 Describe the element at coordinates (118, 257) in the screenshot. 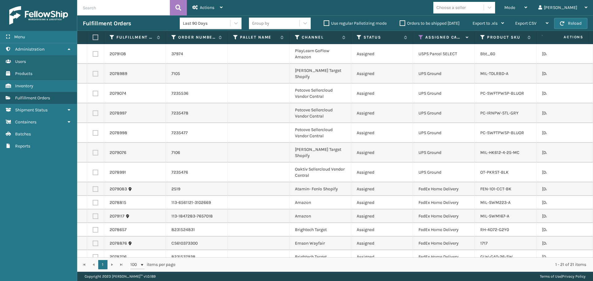

I see `a: 2078706` at that location.